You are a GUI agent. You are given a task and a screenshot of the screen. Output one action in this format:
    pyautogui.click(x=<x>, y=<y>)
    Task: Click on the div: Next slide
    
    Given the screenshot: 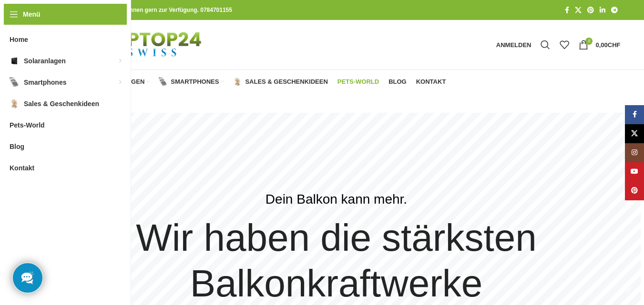 What is the action you would take?
    pyautogui.click(x=628, y=288)
    